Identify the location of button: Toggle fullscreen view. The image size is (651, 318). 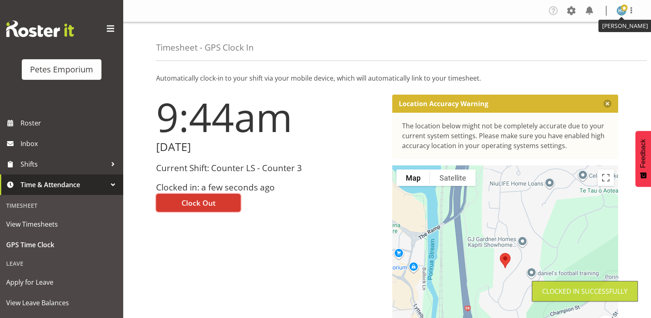
(606, 177).